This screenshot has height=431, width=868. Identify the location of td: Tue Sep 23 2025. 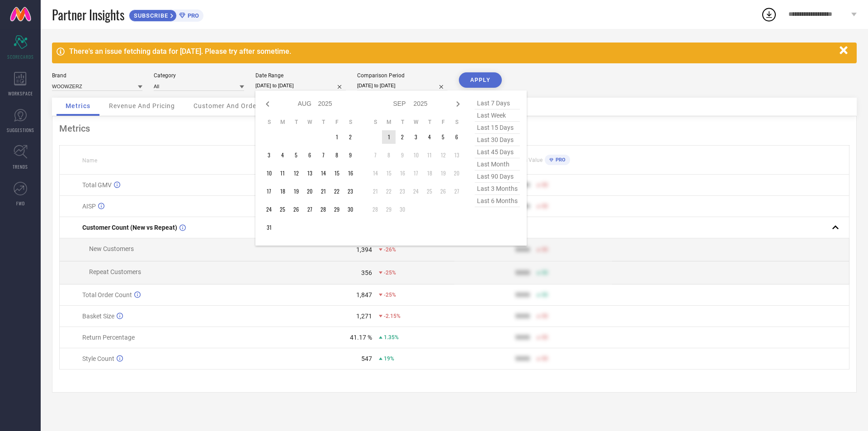
(402, 191).